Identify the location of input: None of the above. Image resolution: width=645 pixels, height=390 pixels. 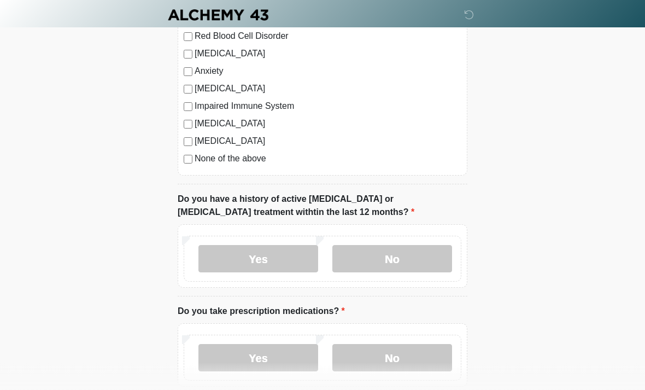
(188, 160).